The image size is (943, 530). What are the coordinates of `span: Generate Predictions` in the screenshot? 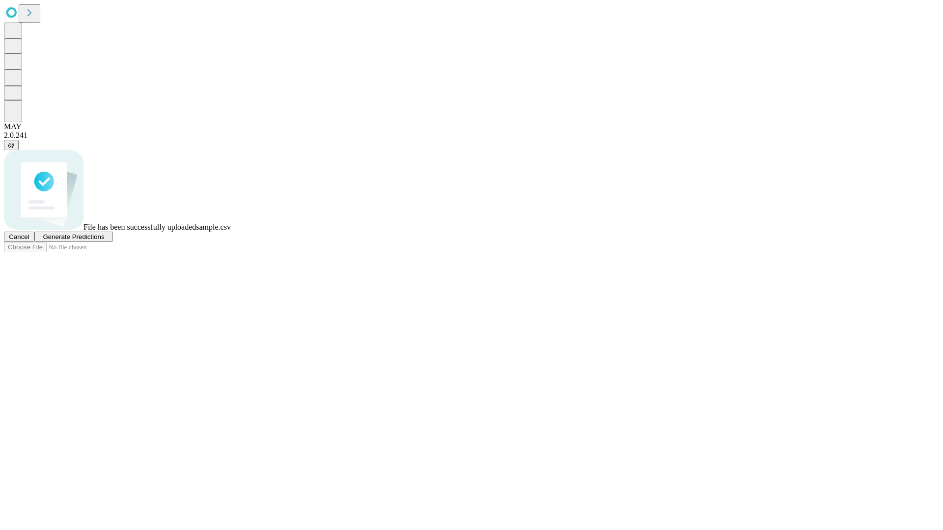 It's located at (73, 237).